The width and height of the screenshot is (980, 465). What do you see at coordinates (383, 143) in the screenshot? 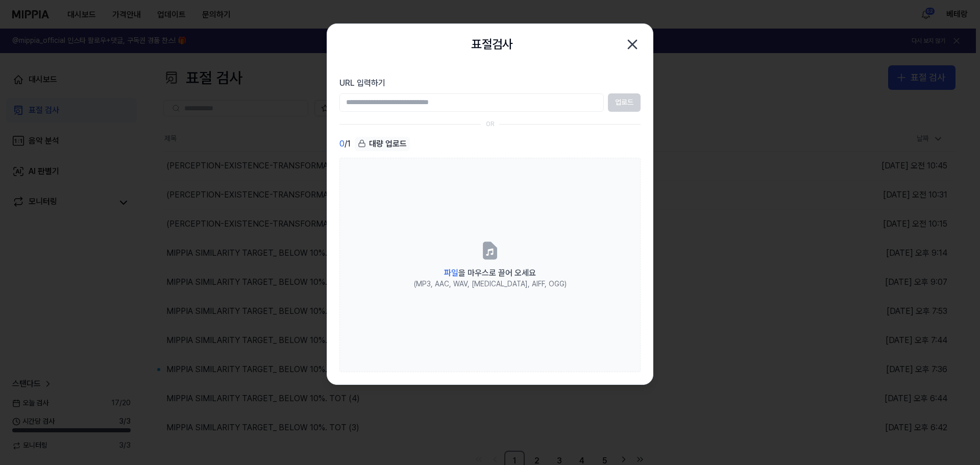
I see `button: 대량 업로드` at bounding box center [383, 143].